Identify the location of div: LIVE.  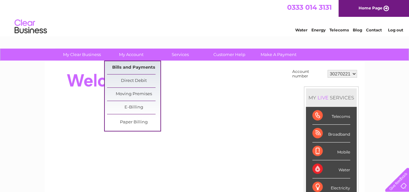
(323, 97).